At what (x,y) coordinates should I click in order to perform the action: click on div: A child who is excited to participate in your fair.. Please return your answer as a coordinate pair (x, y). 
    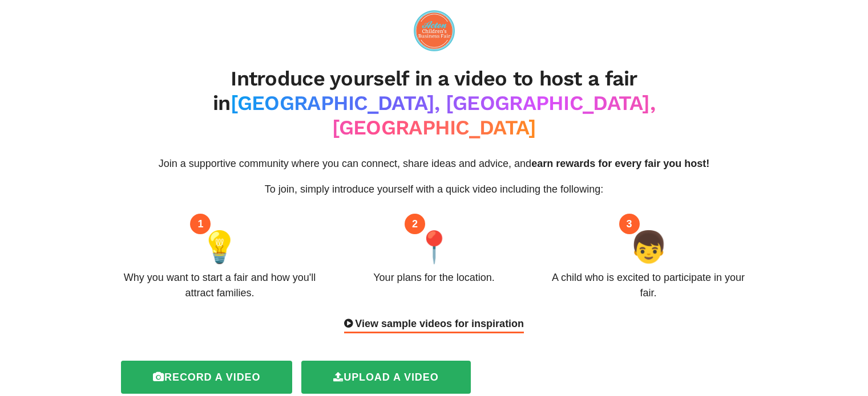
    Looking at the image, I should click on (648, 285).